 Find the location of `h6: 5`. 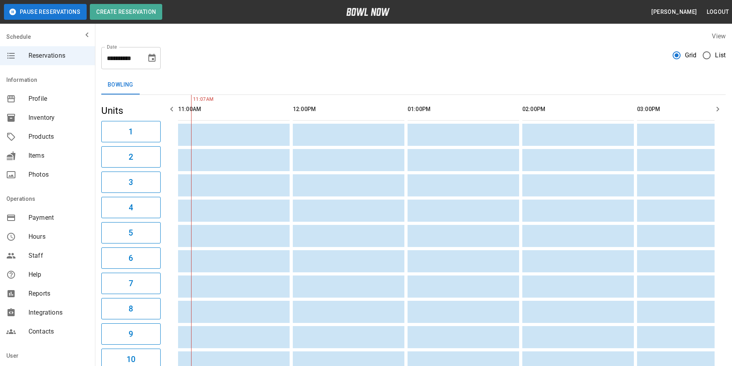

h6: 5 is located at coordinates (131, 233).